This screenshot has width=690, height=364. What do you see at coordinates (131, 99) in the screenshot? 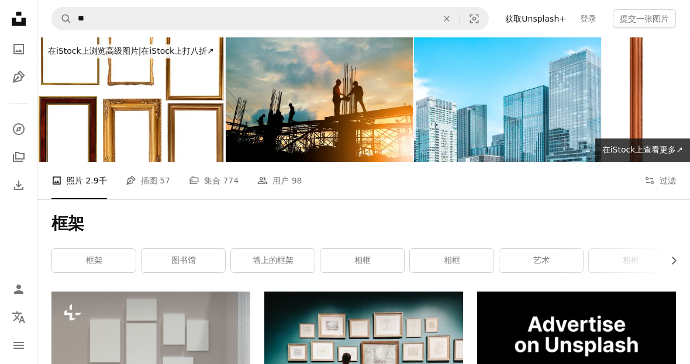
I see `img: 收藏 - 金色镜框` at bounding box center [131, 99].